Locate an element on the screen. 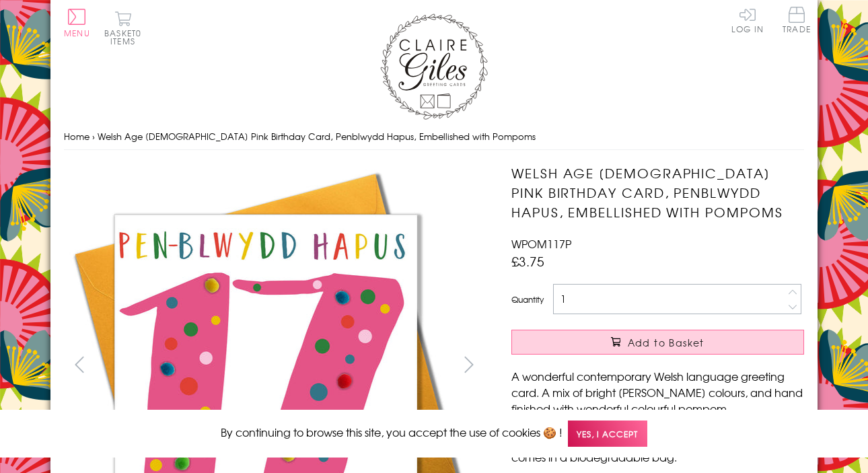 Image resolution: width=868 pixels, height=473 pixels. button: next is located at coordinates (469, 364).